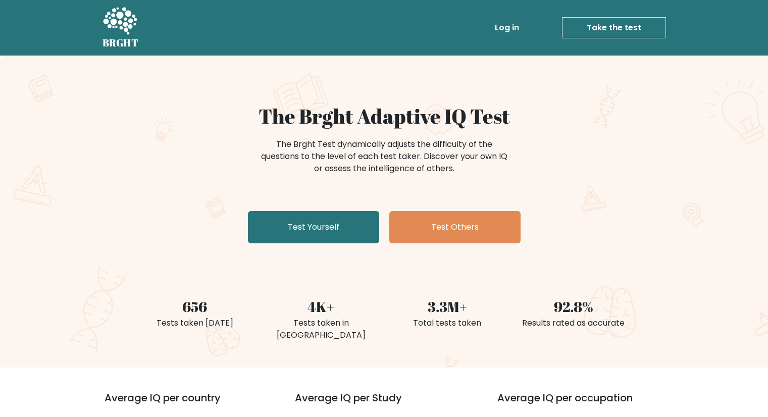  I want to click on h3: Average IQ per Study, so click(384, 404).